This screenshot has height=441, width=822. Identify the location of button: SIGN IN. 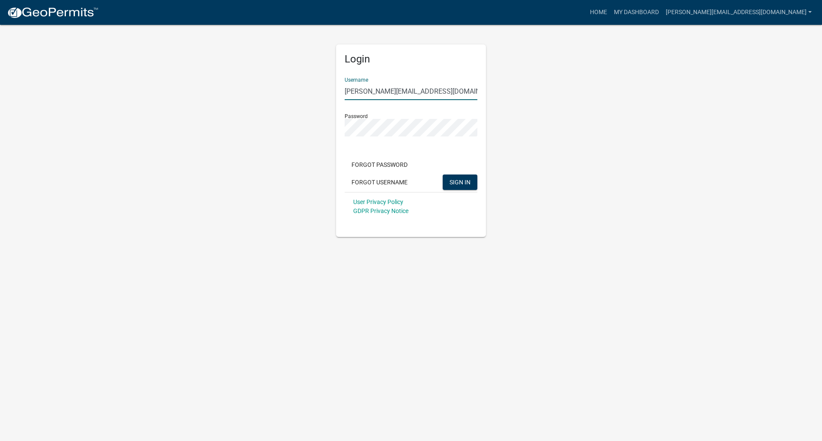
(460, 182).